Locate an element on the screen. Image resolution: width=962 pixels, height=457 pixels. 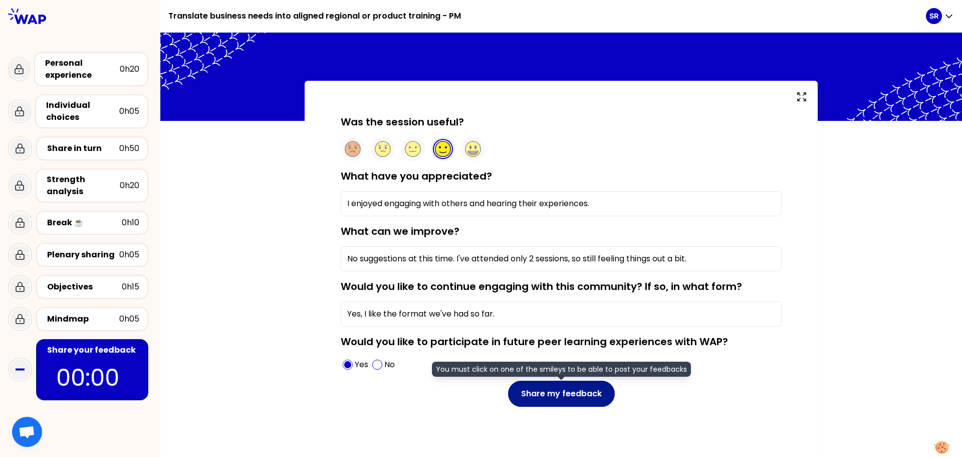
div: Personal experience is located at coordinates (82, 69).